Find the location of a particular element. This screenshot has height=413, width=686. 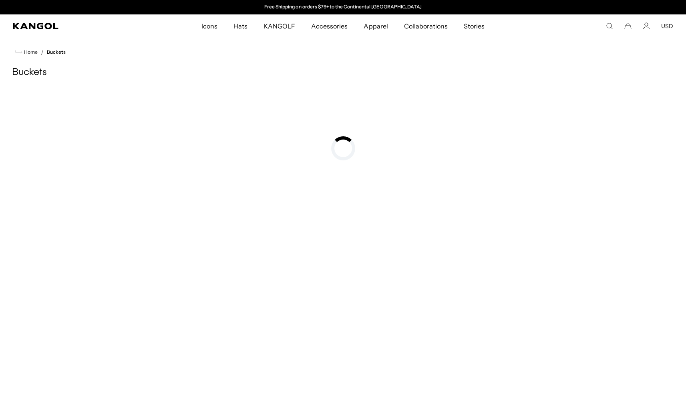

span: Icons is located at coordinates (210, 26).